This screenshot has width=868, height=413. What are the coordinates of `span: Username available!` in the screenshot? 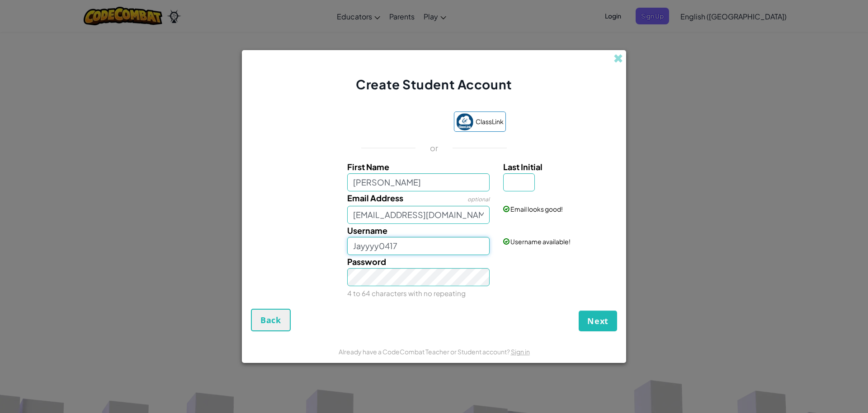 It's located at (539, 242).